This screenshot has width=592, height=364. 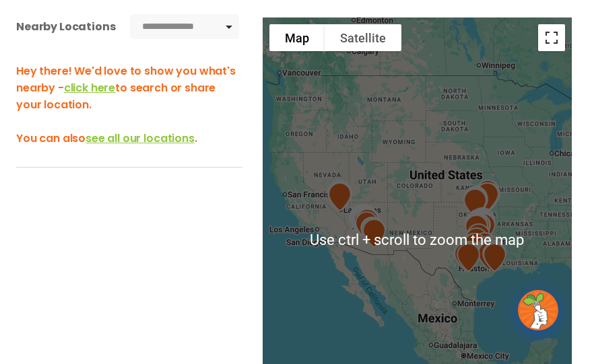 What do you see at coordinates (65, 26) in the screenshot?
I see `div: Nearby Locations` at bounding box center [65, 26].